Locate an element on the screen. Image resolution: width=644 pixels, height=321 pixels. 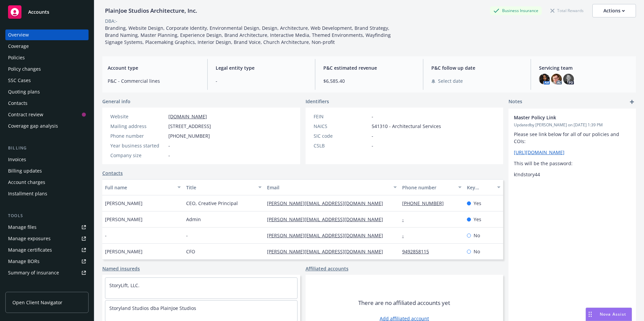
div: Manage certificates is located at coordinates (30, 250).